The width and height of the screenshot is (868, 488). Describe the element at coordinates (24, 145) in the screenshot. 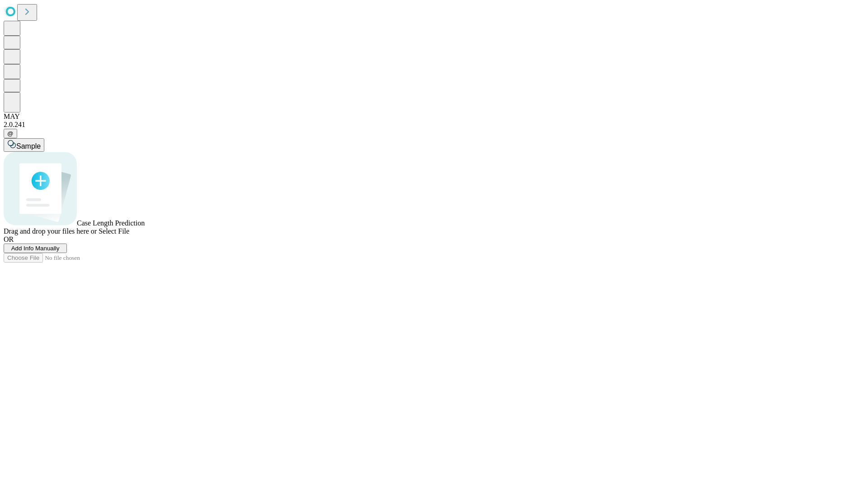

I see `button: Sample` at that location.